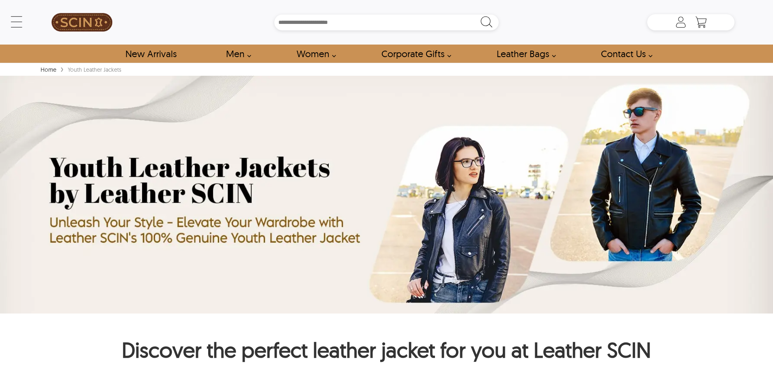 This screenshot has width=773, height=369. What do you see at coordinates (701, 22) in the screenshot?
I see `a: Shopping Cart` at bounding box center [701, 22].